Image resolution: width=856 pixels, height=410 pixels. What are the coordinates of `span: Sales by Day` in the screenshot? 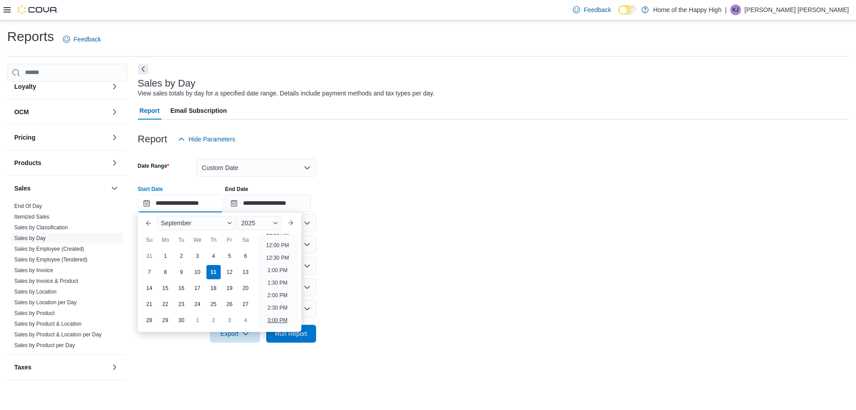 It's located at (30, 238).